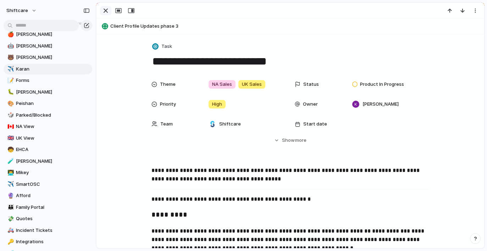 The height and width of the screenshot is (251, 487). What do you see at coordinates (53, 150) in the screenshot?
I see `span: EHCA` at bounding box center [53, 150].